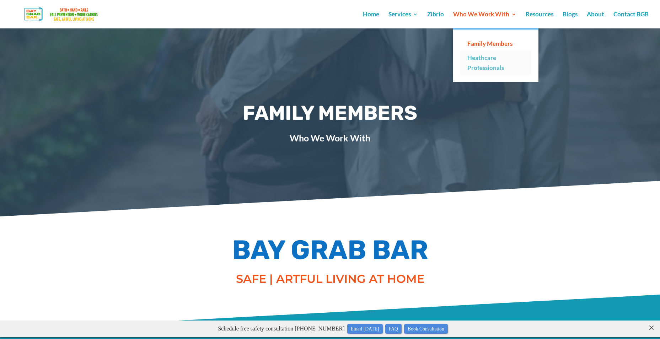 The height and width of the screenshot is (339, 660). Describe the element at coordinates (496, 63) in the screenshot. I see `a: Heathcare Professionals` at that location.